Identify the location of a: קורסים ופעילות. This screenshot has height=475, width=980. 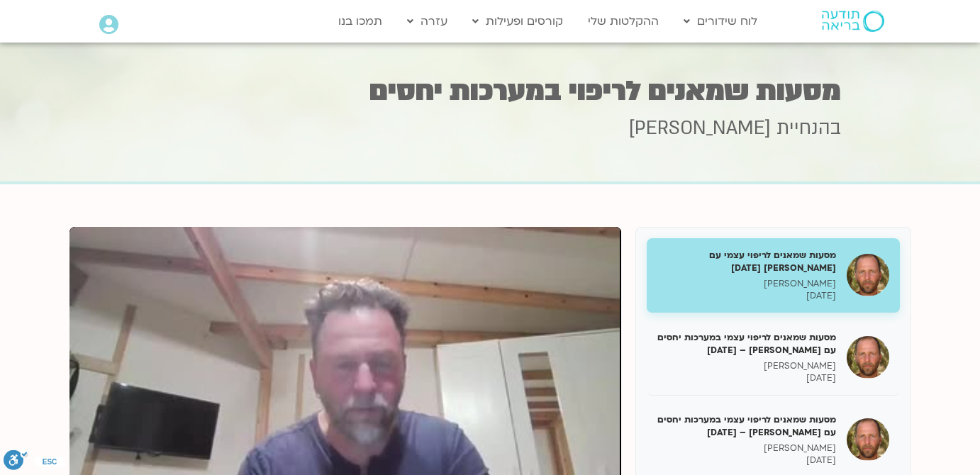
(518, 21).